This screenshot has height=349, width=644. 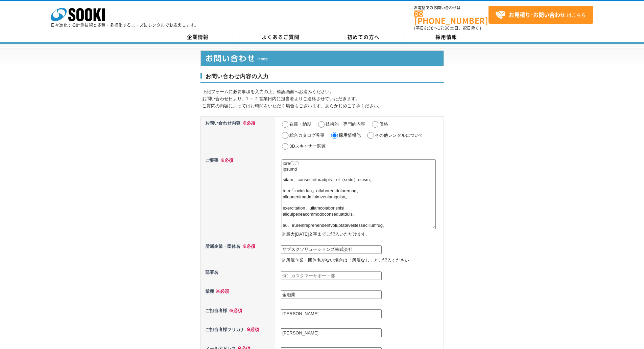 What do you see at coordinates (125, 25) in the screenshot?
I see `p: 日々進化する計測技術と多種・多様化するニーズにレンタルでお応えします。` at bounding box center [125, 25].